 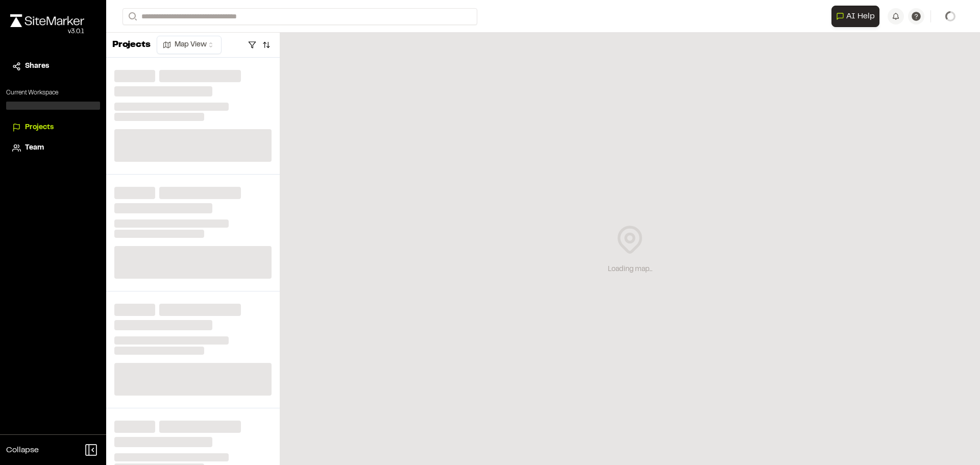 I want to click on div: Oh geez...please don't..., so click(x=47, y=31).